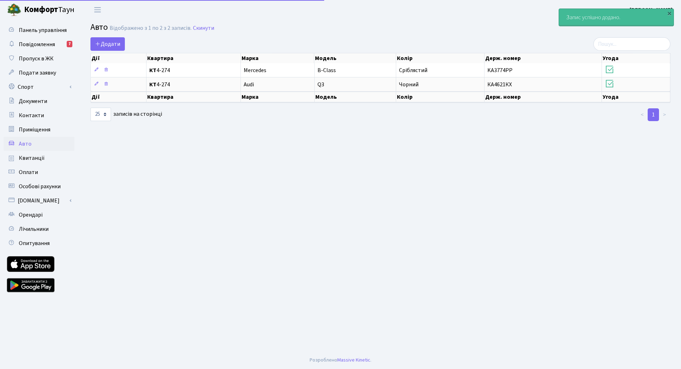  Describe the element at coordinates (34, 243) in the screenshot. I see `span: Опитування` at that location.